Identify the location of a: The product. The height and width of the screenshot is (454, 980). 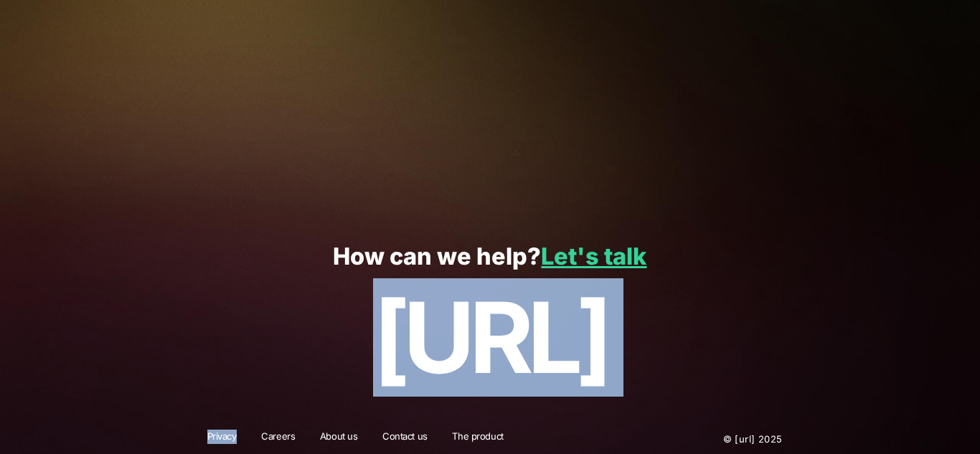
(477, 439).